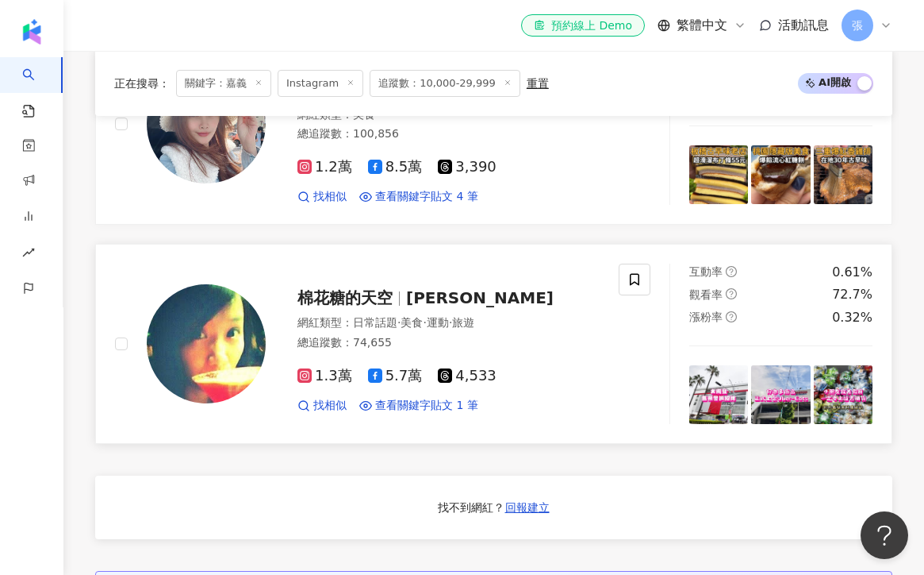  I want to click on span: 追蹤數：10,000-29,999, so click(445, 83).